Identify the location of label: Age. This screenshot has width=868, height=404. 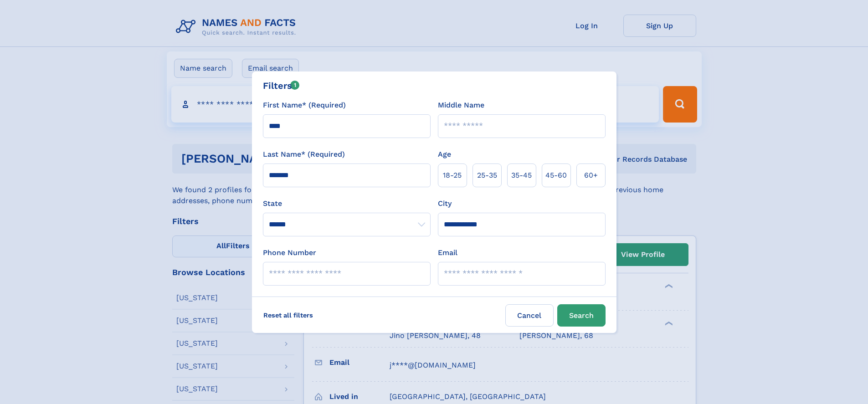
(444, 155).